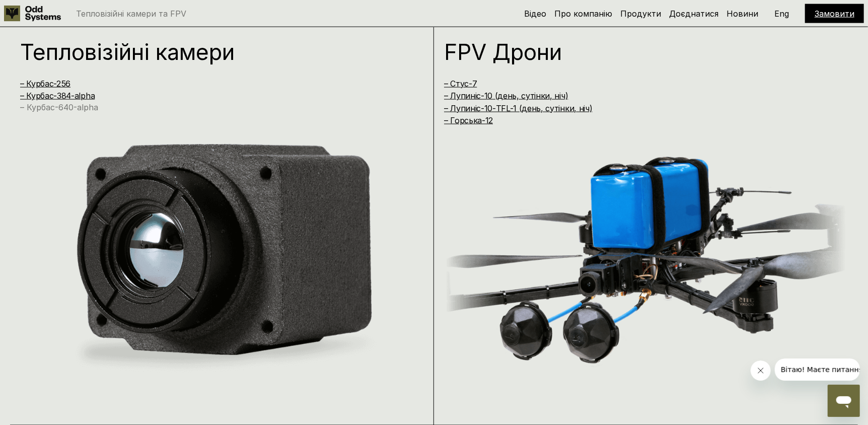 The image size is (868, 425). What do you see at coordinates (535, 14) in the screenshot?
I see `a: Відео` at bounding box center [535, 14].